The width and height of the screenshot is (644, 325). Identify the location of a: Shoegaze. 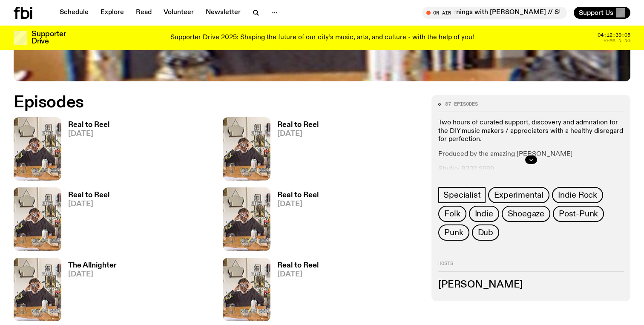
(526, 213).